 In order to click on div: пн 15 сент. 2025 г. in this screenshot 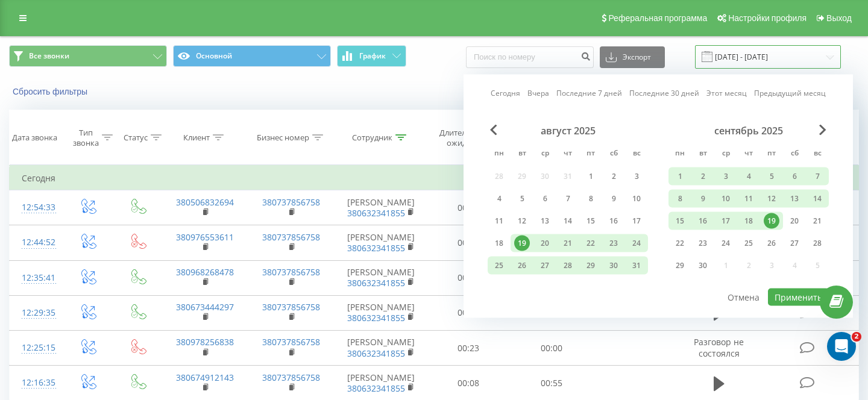, I will do `click(680, 221)`.